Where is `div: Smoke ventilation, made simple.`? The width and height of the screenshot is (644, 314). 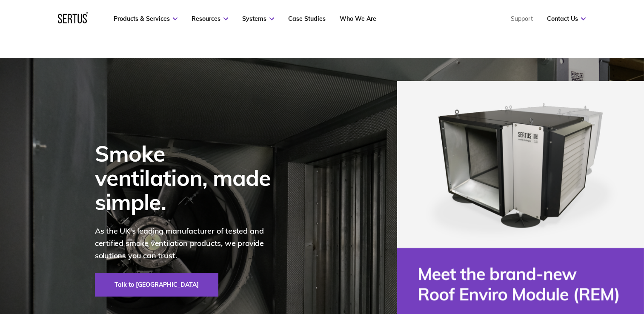
div: Smoke ventilation, made simple. is located at coordinates (189, 178).